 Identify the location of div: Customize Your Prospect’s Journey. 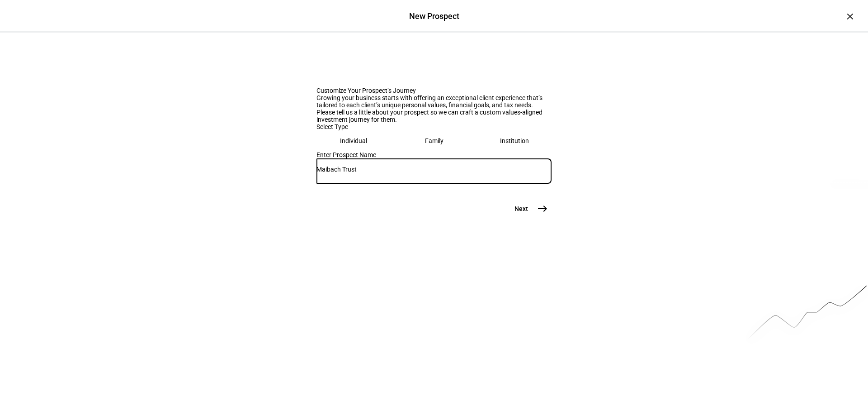
(434, 91).